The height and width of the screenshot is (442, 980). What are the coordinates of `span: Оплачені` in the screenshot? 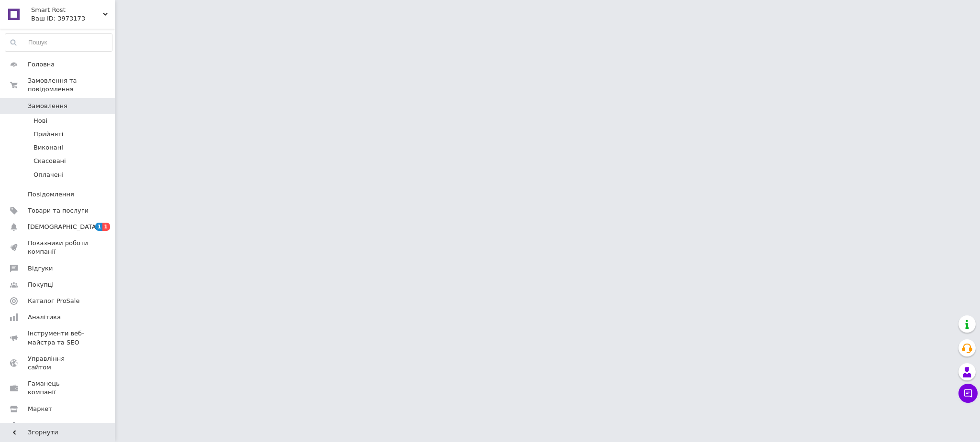 It's located at (49, 175).